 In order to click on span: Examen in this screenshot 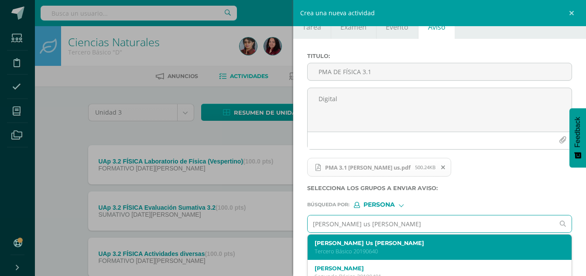, I will do `click(354, 27)`.